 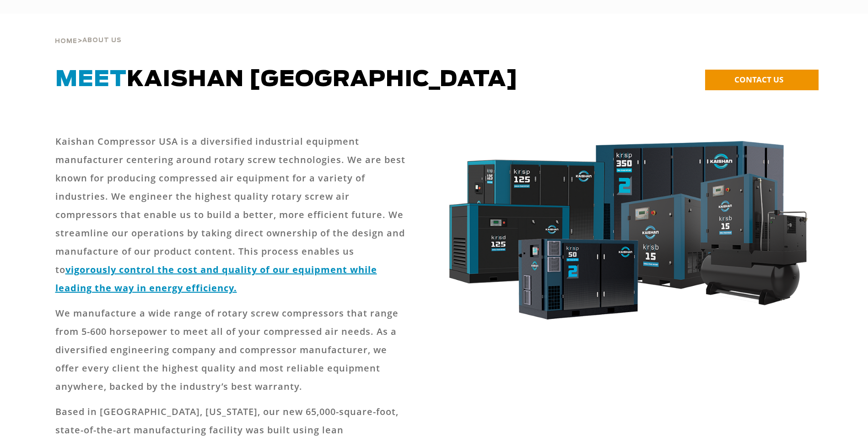 I want to click on span: Home, so click(x=66, y=41).